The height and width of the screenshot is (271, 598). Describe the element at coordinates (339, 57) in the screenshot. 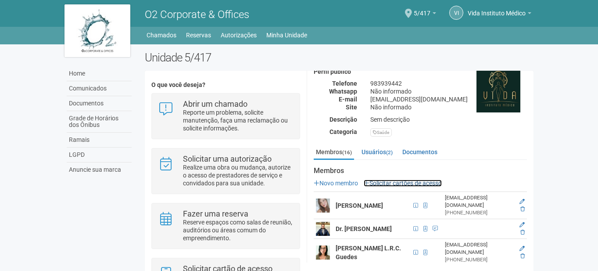

I see `h2: Unidade 5/417` at that location.